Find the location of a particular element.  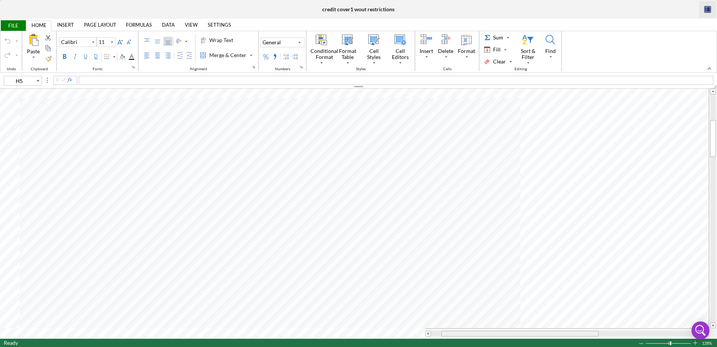

button: Cut is located at coordinates (49, 38).